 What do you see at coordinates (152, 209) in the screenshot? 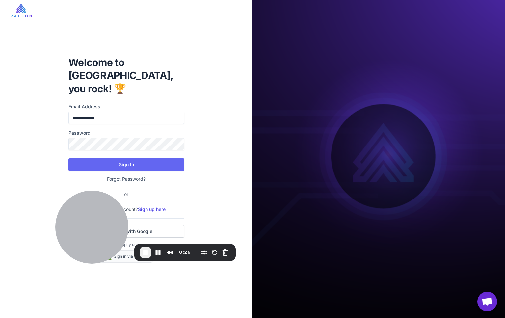
I see `a: Sign up here` at bounding box center [152, 209].